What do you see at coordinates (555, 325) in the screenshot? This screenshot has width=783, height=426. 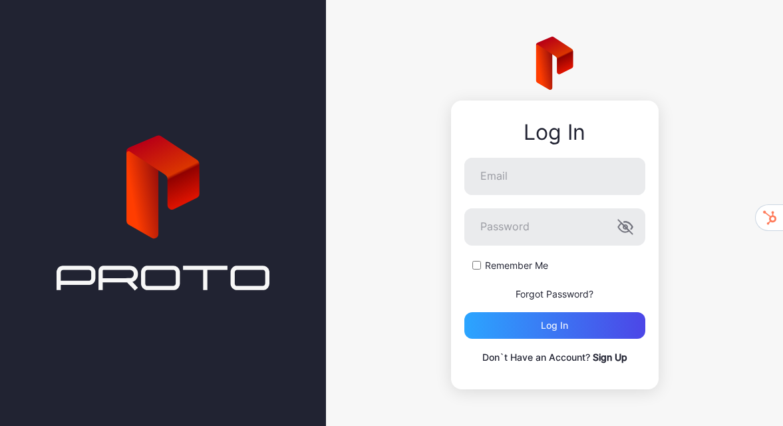 I see `button: Log in` at bounding box center [555, 325].